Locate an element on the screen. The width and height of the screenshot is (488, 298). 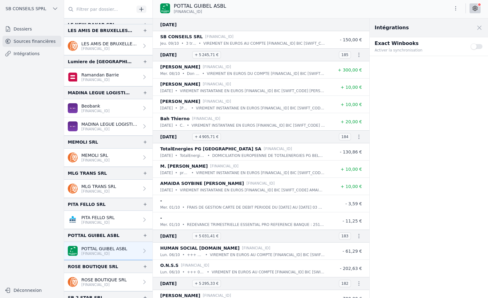
p: +++ 053 / 1484 / 12576 +++ is located at coordinates (196, 272).